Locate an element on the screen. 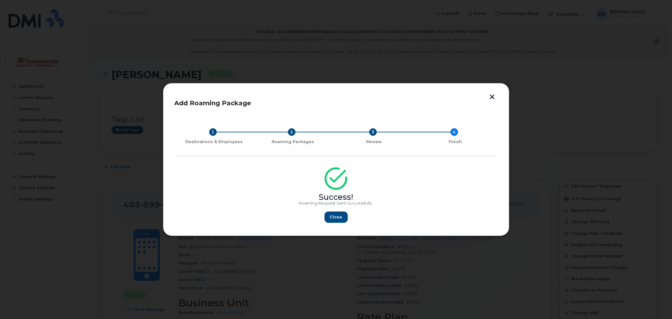  span: Add Roaming Package is located at coordinates (213, 103).